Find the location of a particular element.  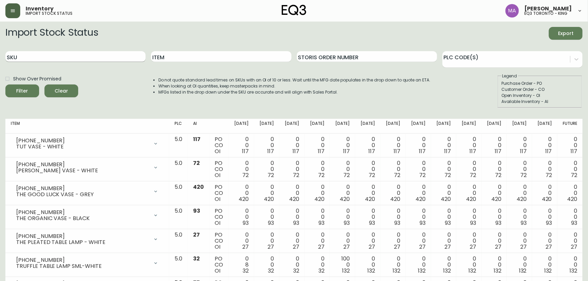

div: THE ORGANIC VASE - BLACK is located at coordinates (83, 219).